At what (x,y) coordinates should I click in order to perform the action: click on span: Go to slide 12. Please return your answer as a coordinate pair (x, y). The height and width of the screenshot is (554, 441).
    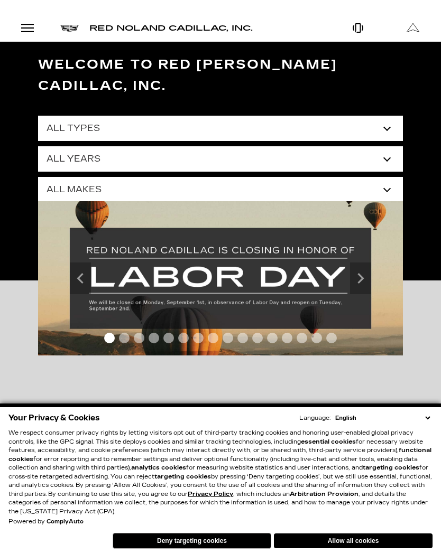
    Looking at the image, I should click on (272, 338).